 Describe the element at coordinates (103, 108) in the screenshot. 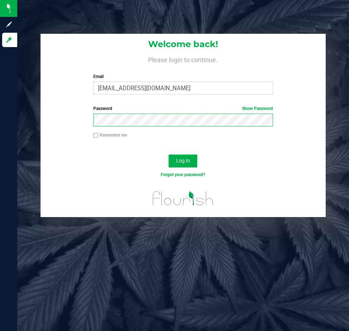

I see `span: Password` at that location.